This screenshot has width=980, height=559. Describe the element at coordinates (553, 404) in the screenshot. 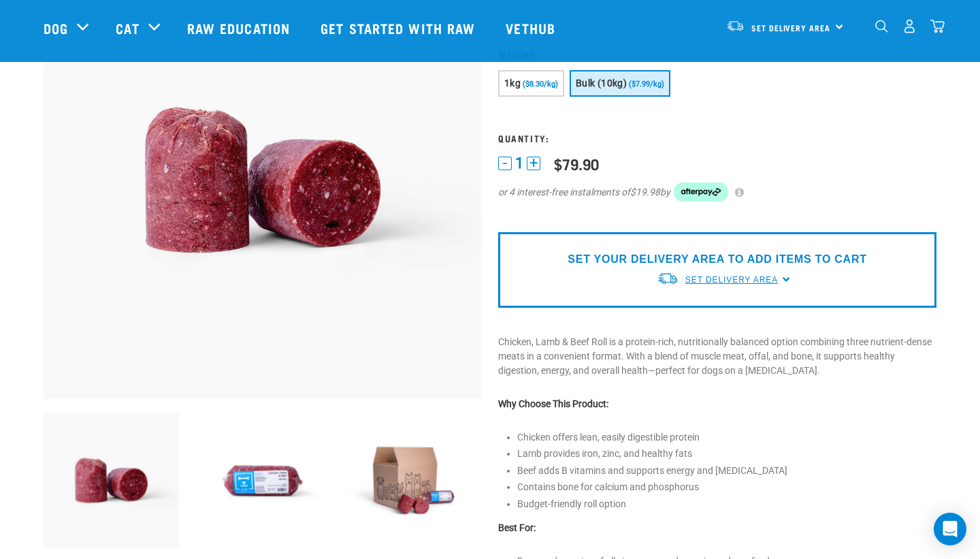

I see `strong: Why Choose This Product:` at that location.